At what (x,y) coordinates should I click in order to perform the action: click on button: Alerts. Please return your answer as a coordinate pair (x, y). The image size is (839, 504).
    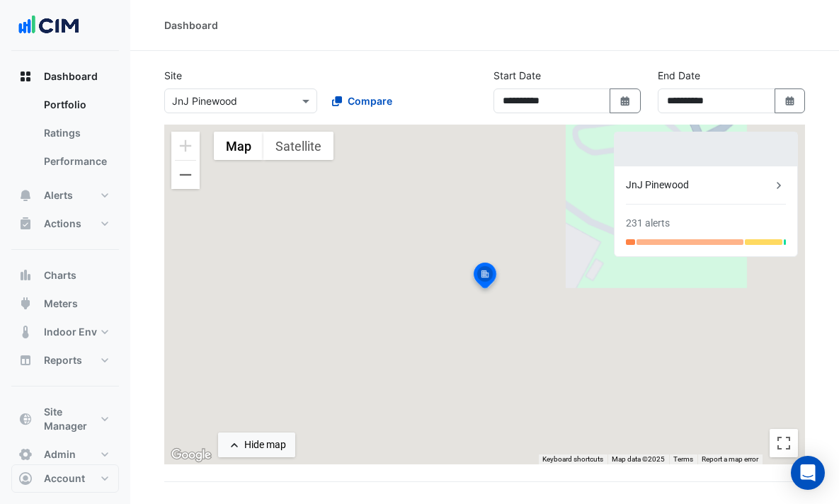
    Looking at the image, I should click on (65, 195).